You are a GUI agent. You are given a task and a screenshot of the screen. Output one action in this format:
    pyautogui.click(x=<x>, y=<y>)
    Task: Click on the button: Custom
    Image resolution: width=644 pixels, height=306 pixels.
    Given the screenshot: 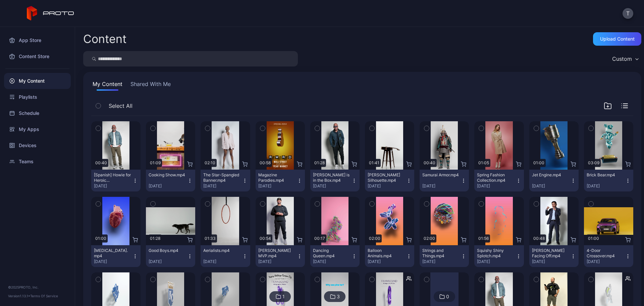 What is the action you would take?
    pyautogui.click(x=626, y=59)
    